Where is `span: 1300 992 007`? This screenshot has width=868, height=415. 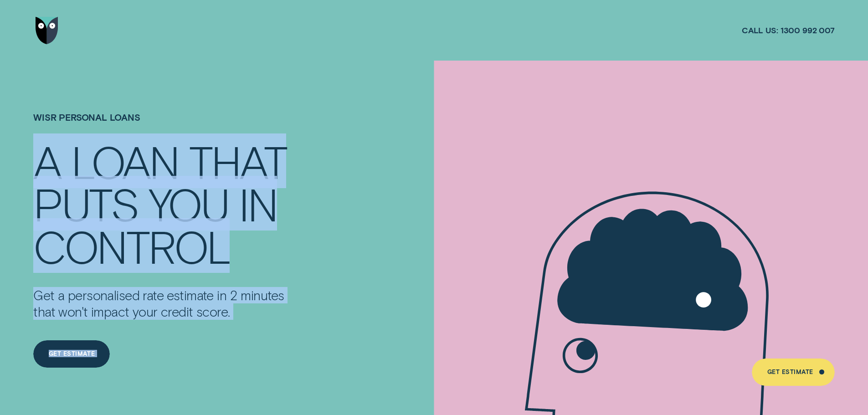 span: 1300 992 007 is located at coordinates (807, 30).